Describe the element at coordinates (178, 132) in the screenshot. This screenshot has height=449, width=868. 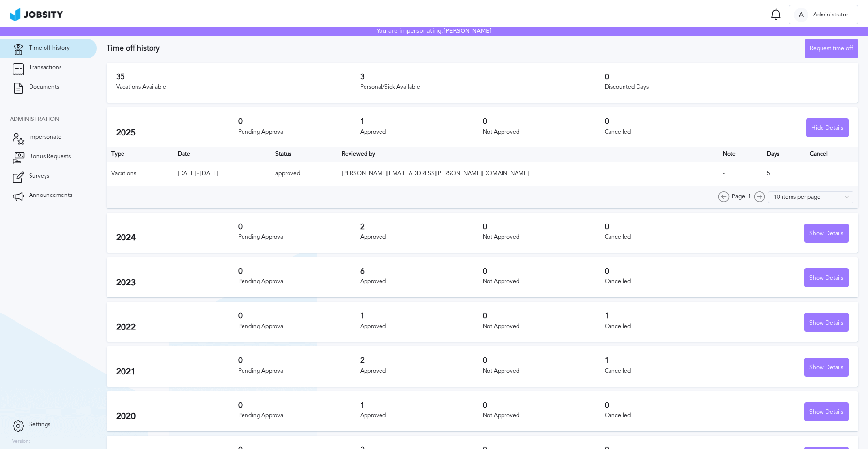
I see `h2: 2025` at that location.